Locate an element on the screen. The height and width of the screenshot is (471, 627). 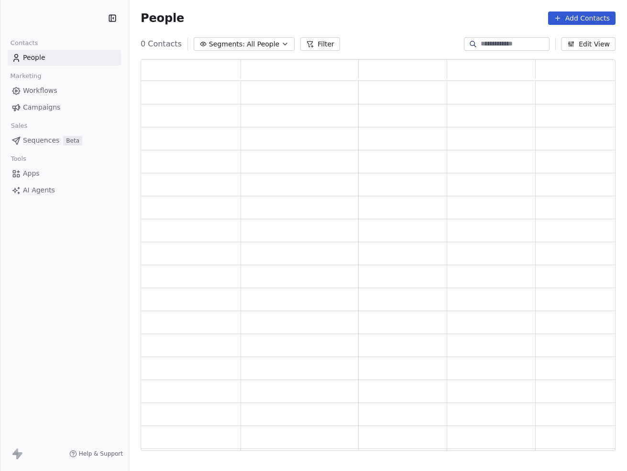
button: Add Contacts is located at coordinates (582, 18).